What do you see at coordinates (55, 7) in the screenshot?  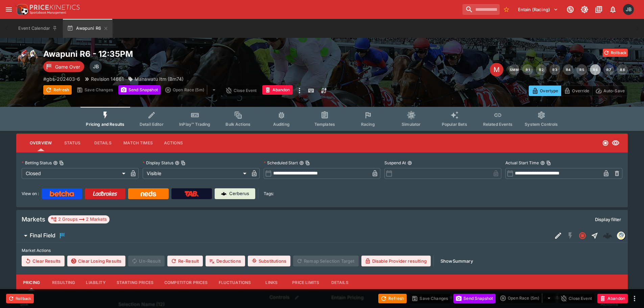 I see `img: PriceKinetics` at bounding box center [55, 7].